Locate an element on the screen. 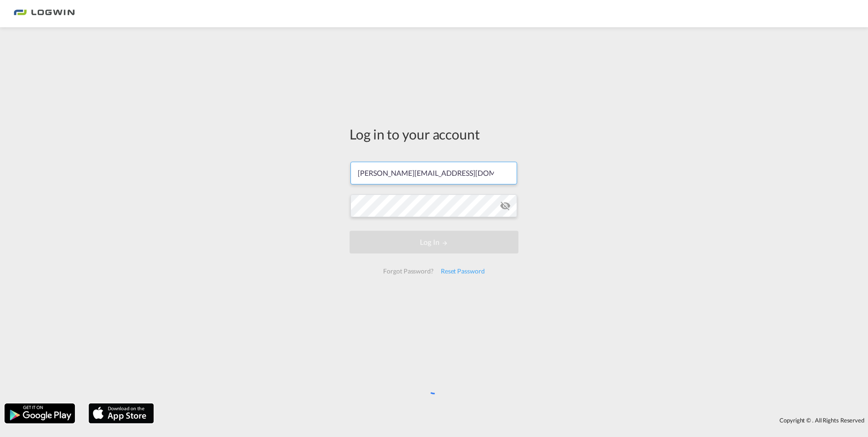 The height and width of the screenshot is (437, 868). div: Log in to your account is located at coordinates (434, 134).